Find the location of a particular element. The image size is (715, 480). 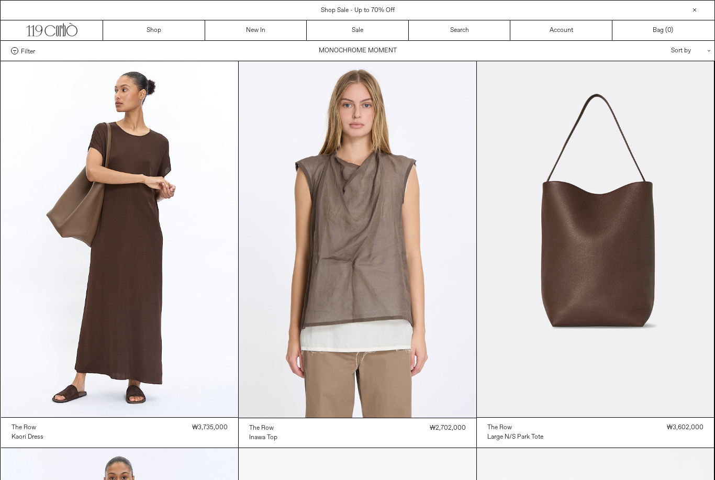

img: The Row Kaori Dress is located at coordinates (120, 239).